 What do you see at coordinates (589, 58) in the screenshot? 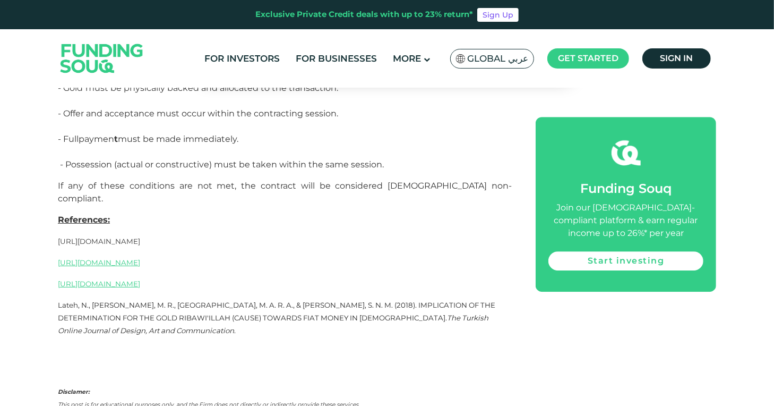
I see `span: Get started` at bounding box center [589, 58].